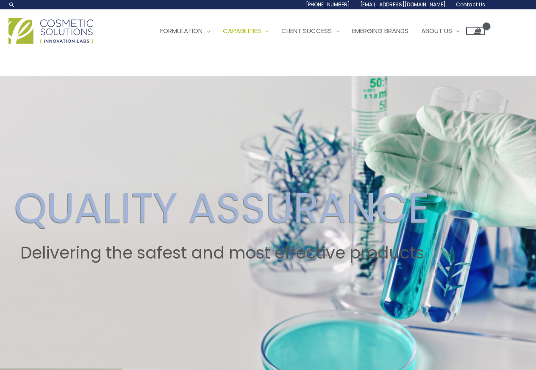  Describe the element at coordinates (242, 31) in the screenshot. I see `span: Capabilities` at that location.